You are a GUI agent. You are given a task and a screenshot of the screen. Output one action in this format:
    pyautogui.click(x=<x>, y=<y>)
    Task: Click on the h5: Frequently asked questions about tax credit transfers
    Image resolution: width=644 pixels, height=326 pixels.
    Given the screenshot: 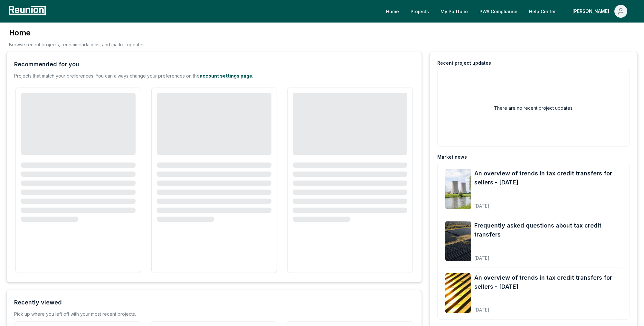 What is the action you would take?
    pyautogui.click(x=548, y=230)
    